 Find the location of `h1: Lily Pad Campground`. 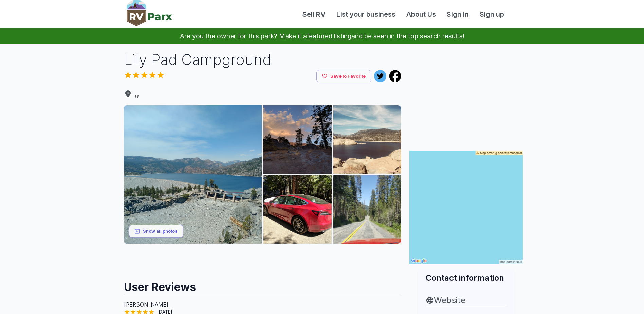

h1: Lily Pad Campground is located at coordinates (263, 60).